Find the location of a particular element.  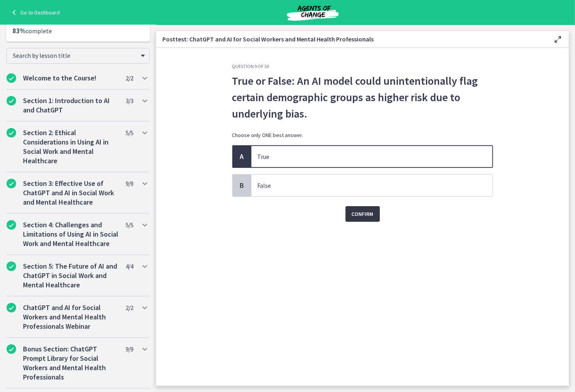

h3: Posttest: ChatGPT and AI for Social Workers and Mental Health Professionals is located at coordinates (351, 39).